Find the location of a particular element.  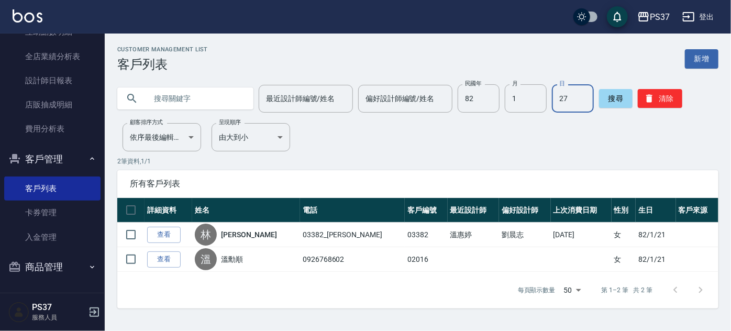

th: 上次消費日期 is located at coordinates (581, 210).